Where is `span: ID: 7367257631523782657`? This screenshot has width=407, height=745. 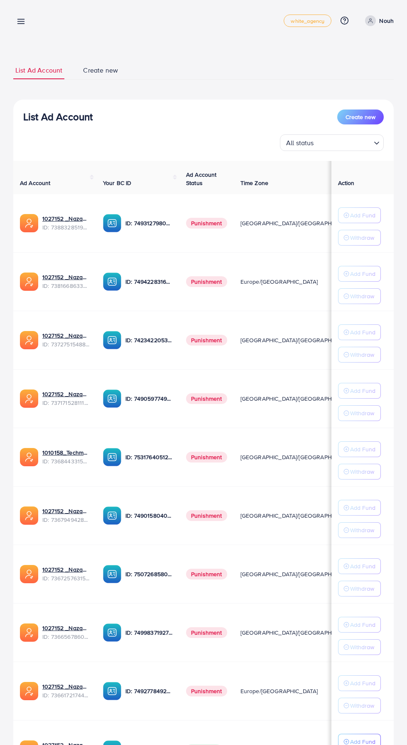
span: ID: 7367257631523782657 is located at coordinates (66, 578).